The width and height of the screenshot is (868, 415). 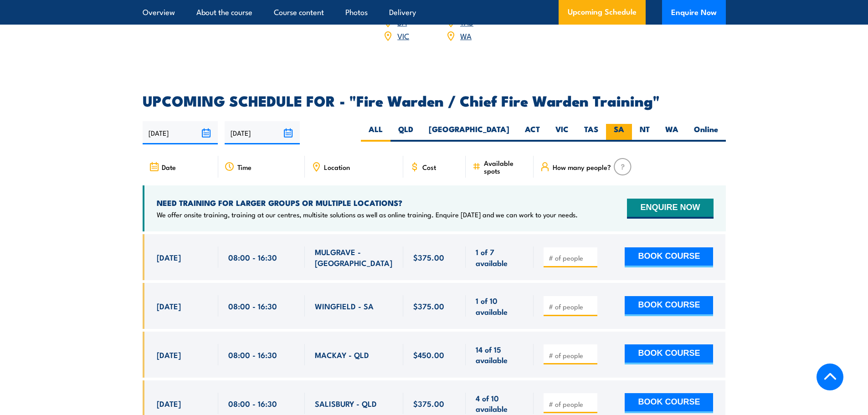 What do you see at coordinates (591, 132) in the screenshot?
I see `label: TAS` at bounding box center [591, 132].